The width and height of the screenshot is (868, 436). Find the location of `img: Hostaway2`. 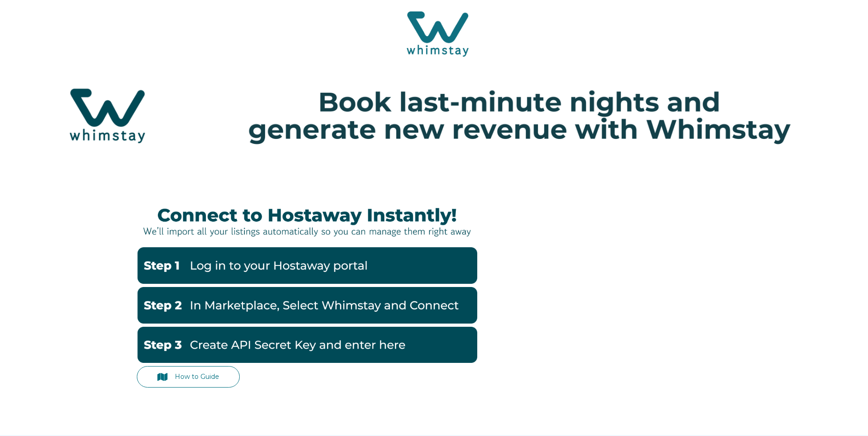

img: Hostaway2 is located at coordinates (307, 305).